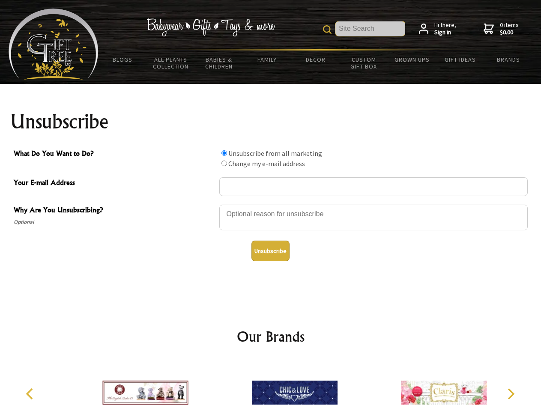  I want to click on textarea: Why Are You Unsubscribing?, so click(374, 218).